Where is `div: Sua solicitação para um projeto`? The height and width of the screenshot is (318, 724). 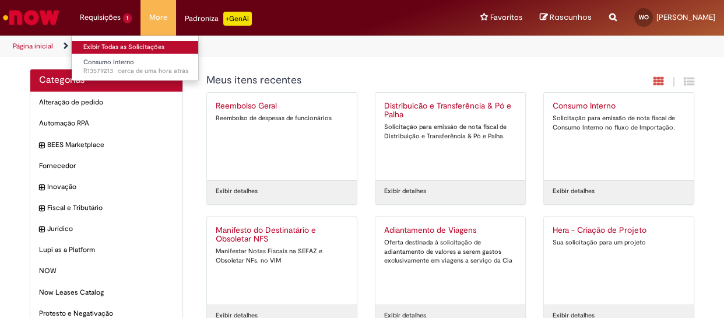 div: Sua solicitação para um projeto is located at coordinates (619, 243).